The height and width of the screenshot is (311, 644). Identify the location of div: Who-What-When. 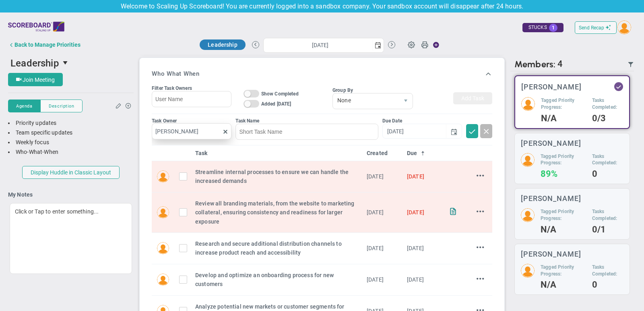
(71, 152).